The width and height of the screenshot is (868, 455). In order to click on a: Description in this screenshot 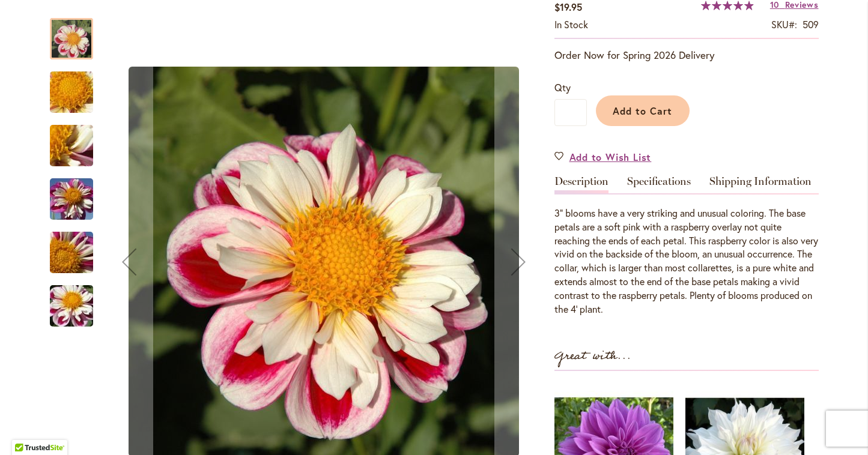, I will do `click(582, 184)`.